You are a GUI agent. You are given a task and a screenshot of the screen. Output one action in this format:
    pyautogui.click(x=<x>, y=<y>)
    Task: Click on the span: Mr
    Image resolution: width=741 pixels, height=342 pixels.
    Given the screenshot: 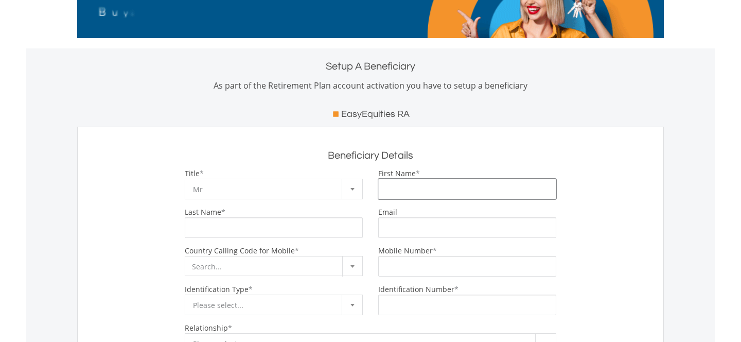 What is the action you would take?
    pyautogui.click(x=266, y=189)
    